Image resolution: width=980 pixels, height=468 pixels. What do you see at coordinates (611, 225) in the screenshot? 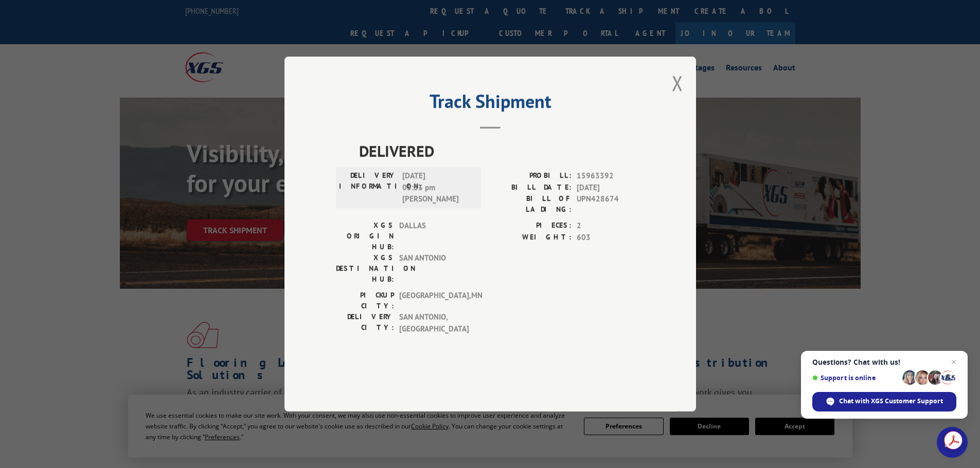
I see `span: 2` at bounding box center [611, 225].